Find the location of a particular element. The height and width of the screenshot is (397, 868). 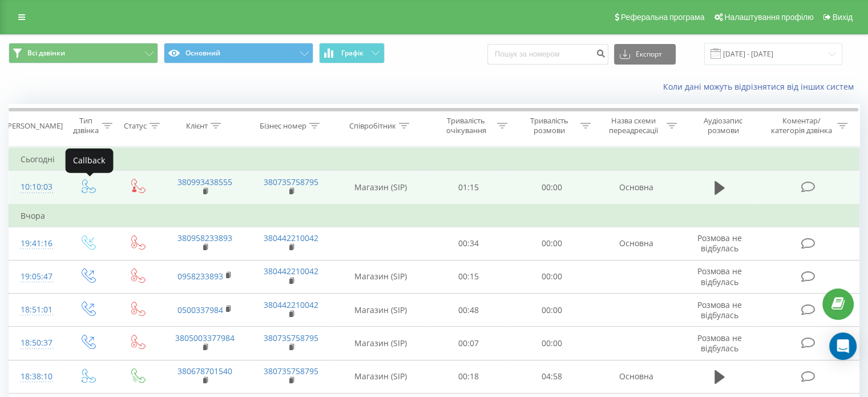

div: Тривалість розмови is located at coordinates (549, 126).